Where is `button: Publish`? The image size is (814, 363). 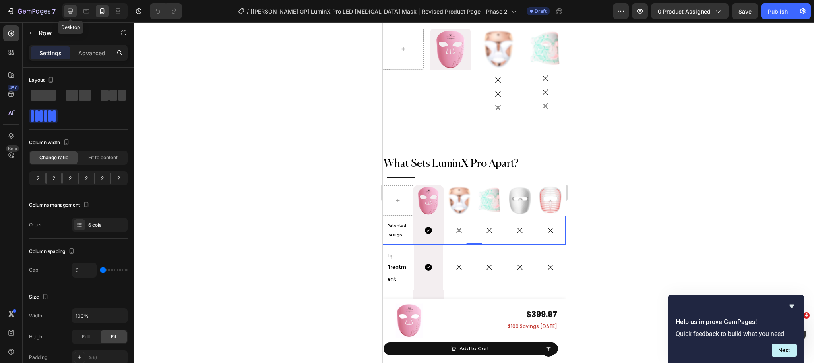
button: Publish is located at coordinates (778, 11).